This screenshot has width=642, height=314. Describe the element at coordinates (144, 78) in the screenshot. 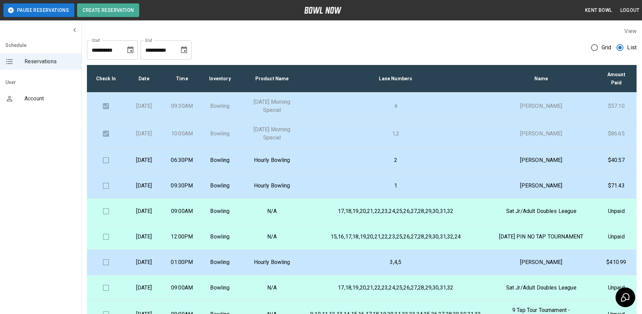

I see `th: Date` at that location.